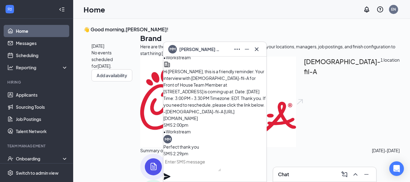 The width and height of the screenshot is (410, 182). I want to click on div: Here are the brands under this account. Click into a brand to see your locations, managers, job p..., so click(270, 50).